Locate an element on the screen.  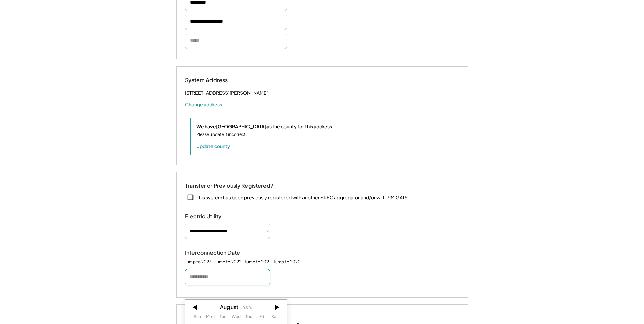
div: Jump to 2022 is located at coordinates (228, 262).